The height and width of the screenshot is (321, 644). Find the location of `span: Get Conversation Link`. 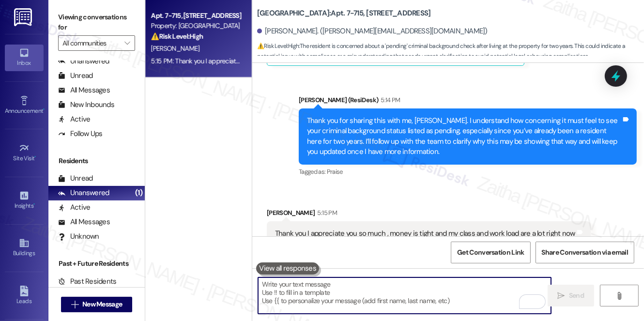

span: Get Conversation Link is located at coordinates (490, 252).